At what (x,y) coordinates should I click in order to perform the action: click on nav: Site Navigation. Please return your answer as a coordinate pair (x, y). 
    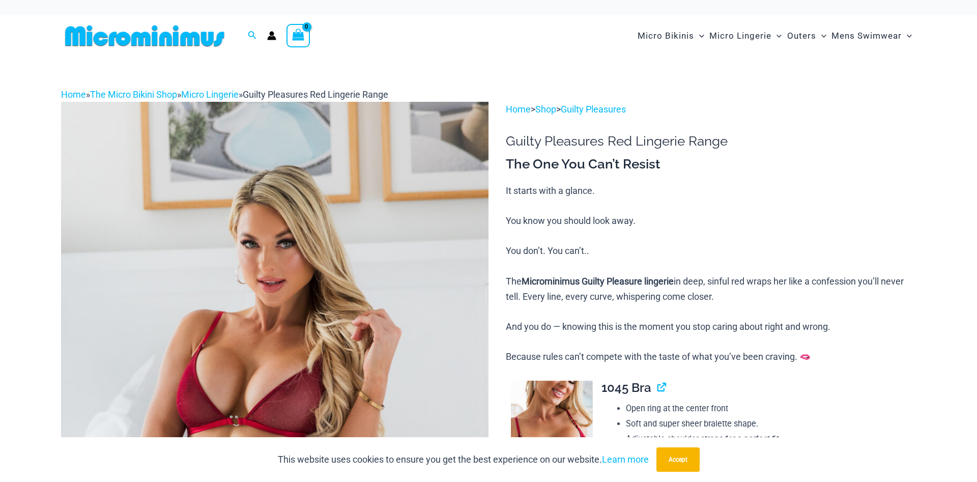
    Looking at the image, I should click on (775, 36).